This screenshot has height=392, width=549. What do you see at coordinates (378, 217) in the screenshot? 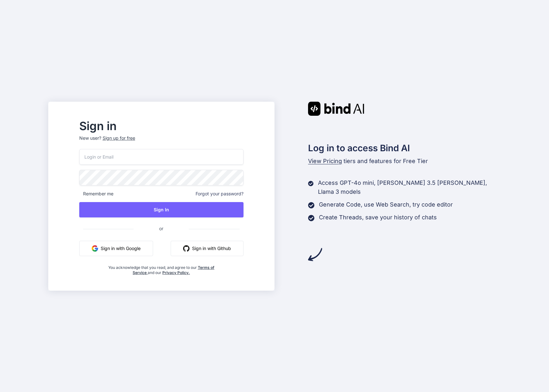
I see `p: Create Threads, save your history of chats` at bounding box center [378, 217].